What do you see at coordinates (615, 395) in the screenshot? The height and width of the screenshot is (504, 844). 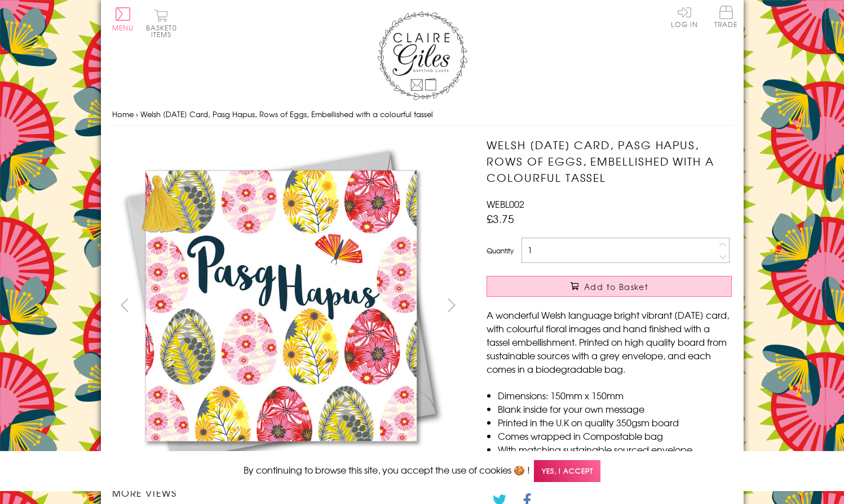 I see `li: Dimensions: 150mm x 150mm` at bounding box center [615, 395].